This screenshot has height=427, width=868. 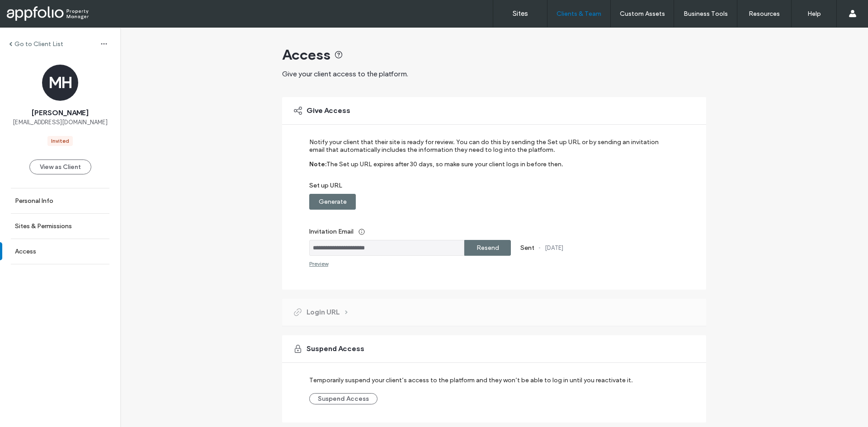 I want to click on label: Invitation Email, so click(x=488, y=231).